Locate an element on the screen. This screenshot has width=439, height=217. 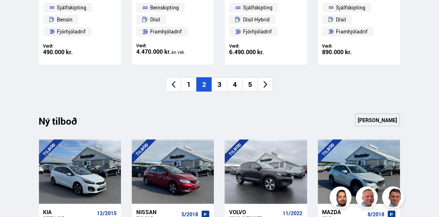
span: Bensín is located at coordinates (64, 20).